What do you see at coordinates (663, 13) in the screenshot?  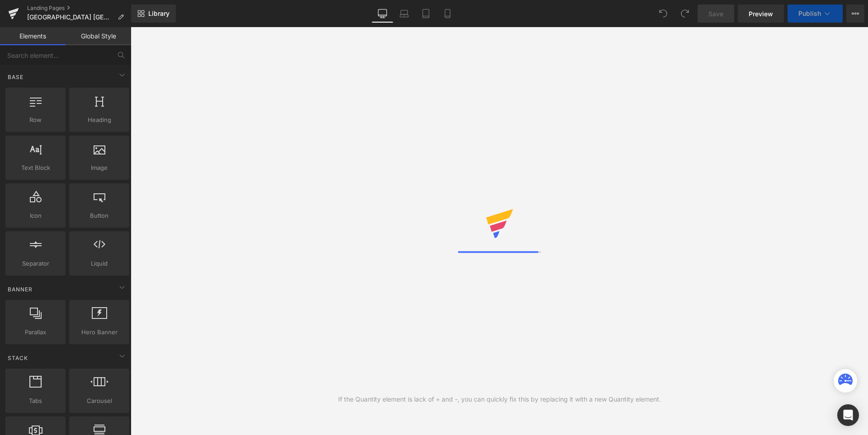 I see `button: Undo` at bounding box center [663, 13].